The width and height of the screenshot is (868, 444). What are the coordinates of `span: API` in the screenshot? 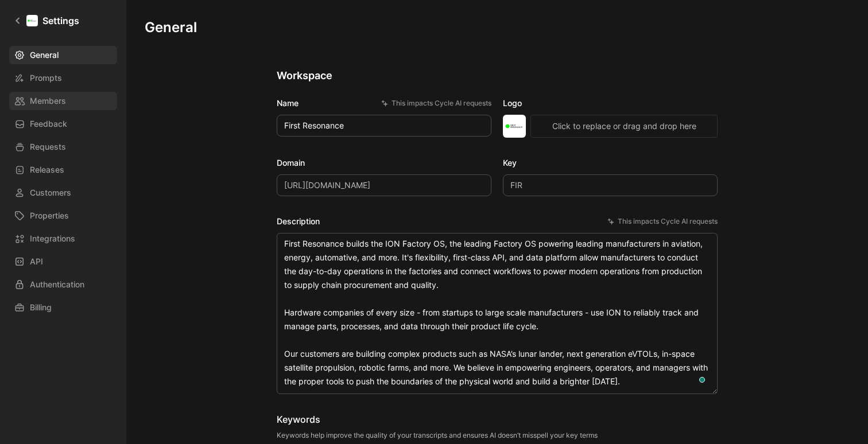 It's located at (36, 261).